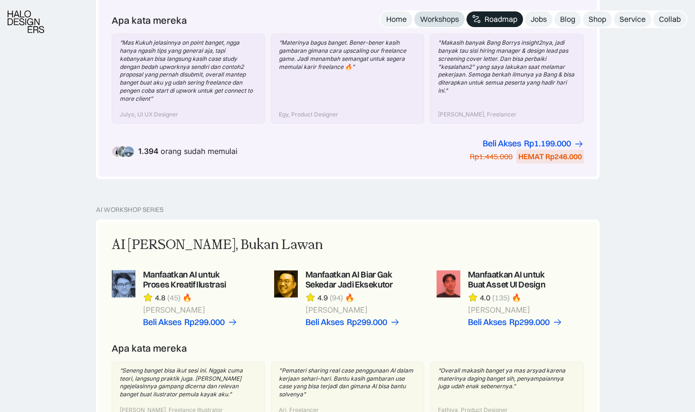 The width and height of the screenshot is (695, 412). I want to click on div: Collab, so click(670, 19).